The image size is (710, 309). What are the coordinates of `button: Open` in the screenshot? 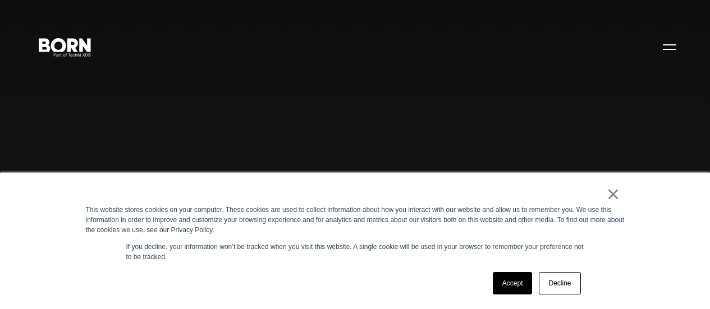 It's located at (670, 47).